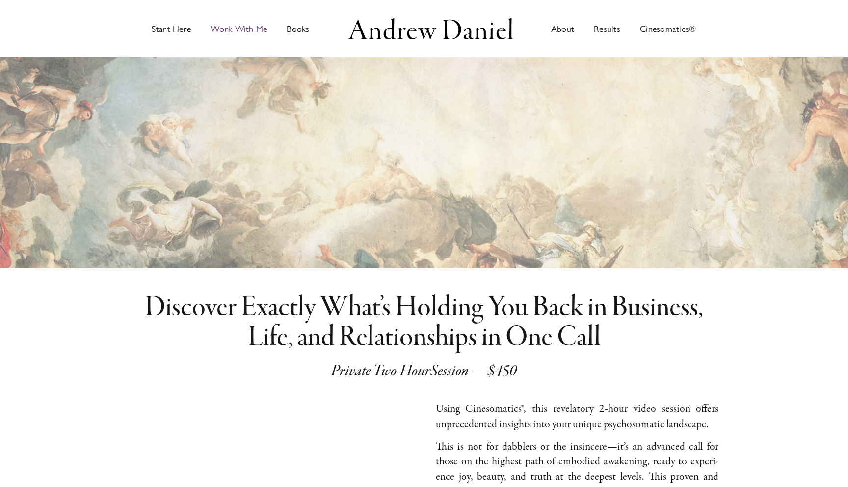  What do you see at coordinates (563, 29) in the screenshot?
I see `a: About` at bounding box center [563, 29].